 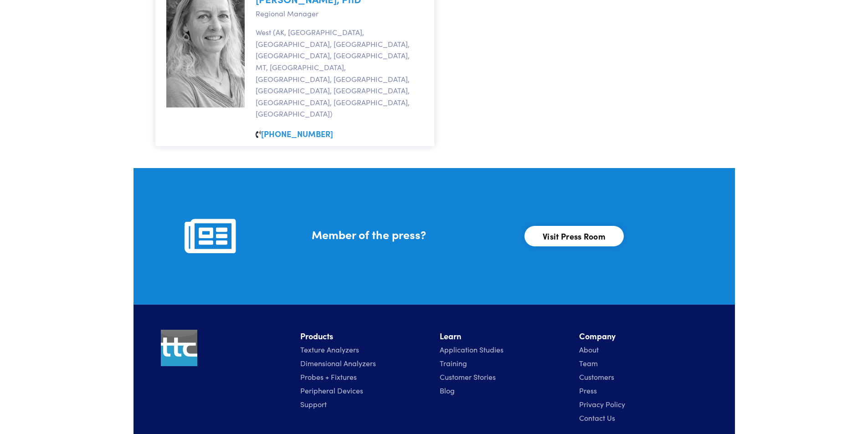 What do you see at coordinates (364, 336) in the screenshot?
I see `li: Products` at bounding box center [364, 336].